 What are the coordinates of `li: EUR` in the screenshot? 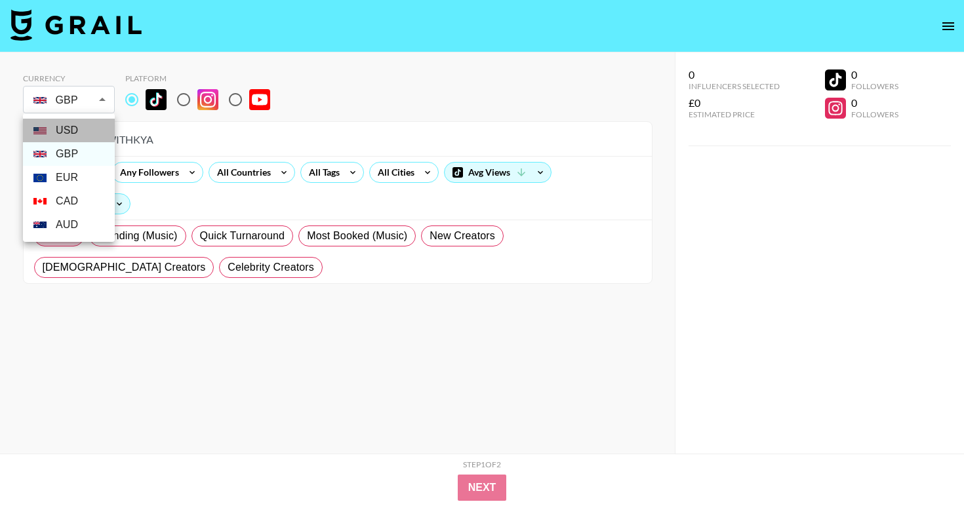 It's located at (69, 178).